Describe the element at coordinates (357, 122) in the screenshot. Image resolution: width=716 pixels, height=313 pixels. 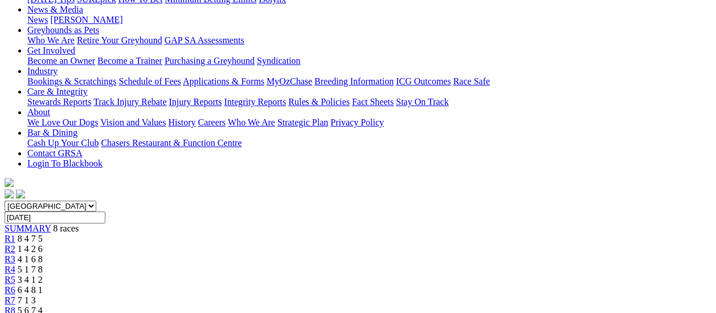
I see `a: Privacy Policy` at that location.